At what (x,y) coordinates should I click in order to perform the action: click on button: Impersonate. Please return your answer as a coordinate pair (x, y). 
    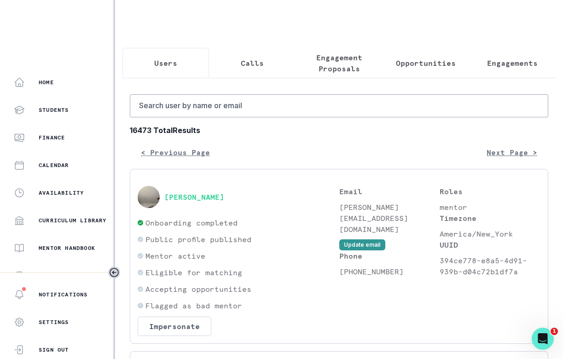
    Looking at the image, I should click on (175, 326).